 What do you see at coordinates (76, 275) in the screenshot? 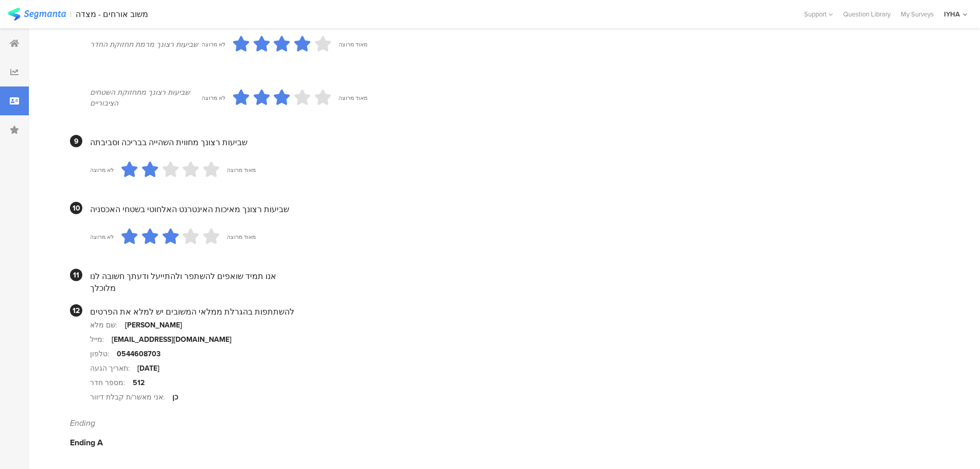
I see `div: 11` at bounding box center [76, 275].